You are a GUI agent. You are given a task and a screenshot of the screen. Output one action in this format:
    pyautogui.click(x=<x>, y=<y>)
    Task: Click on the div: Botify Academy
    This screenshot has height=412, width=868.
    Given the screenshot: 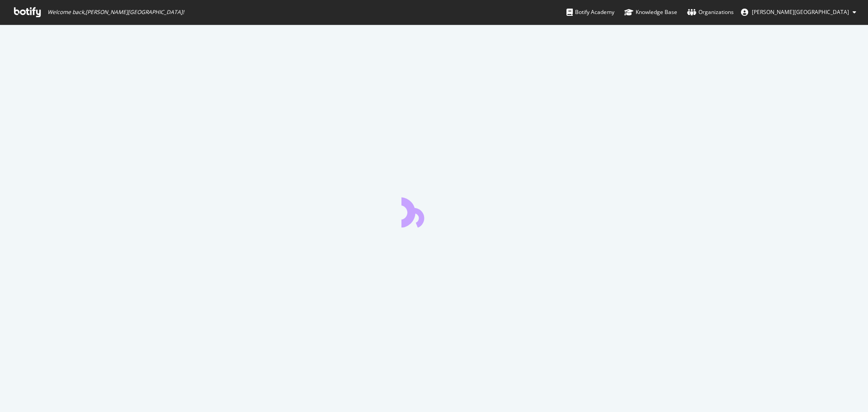 What is the action you would take?
    pyautogui.click(x=590, y=12)
    